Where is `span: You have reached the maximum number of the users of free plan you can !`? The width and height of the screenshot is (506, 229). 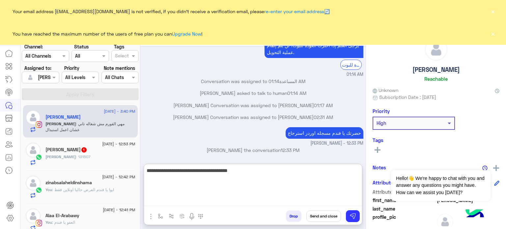
span: You have reached the maximum number of the users of free plan you can ! is located at coordinates (107, 34).